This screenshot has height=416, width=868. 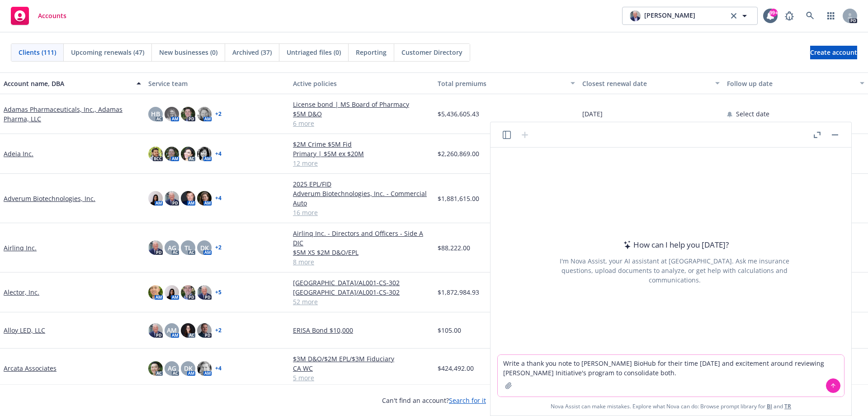 What do you see at coordinates (362, 114) in the screenshot?
I see `a: $5M D&O` at bounding box center [362, 114].